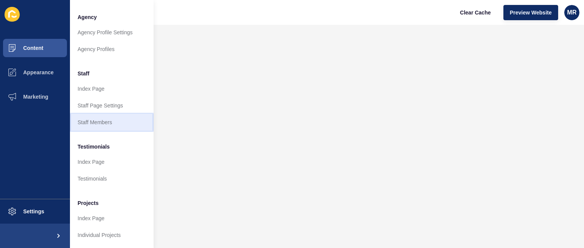  What do you see at coordinates (88, 203) in the screenshot?
I see `span: Projects` at bounding box center [88, 203].